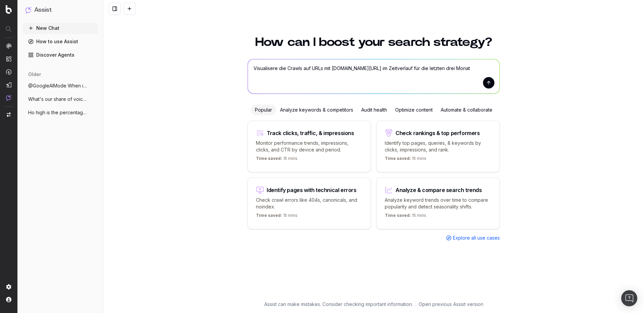  Describe the element at coordinates (339, 305) in the screenshot. I see `p: Assist can make mistakes. Consider checking important information.` at that location.